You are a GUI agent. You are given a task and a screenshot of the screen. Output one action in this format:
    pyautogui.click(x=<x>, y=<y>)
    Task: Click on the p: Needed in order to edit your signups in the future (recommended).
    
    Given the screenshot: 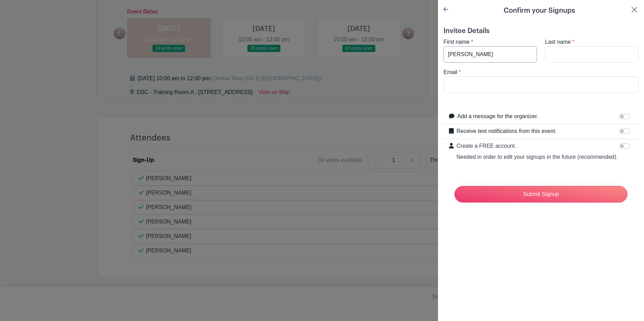 What is the action you would take?
    pyautogui.click(x=537, y=157)
    